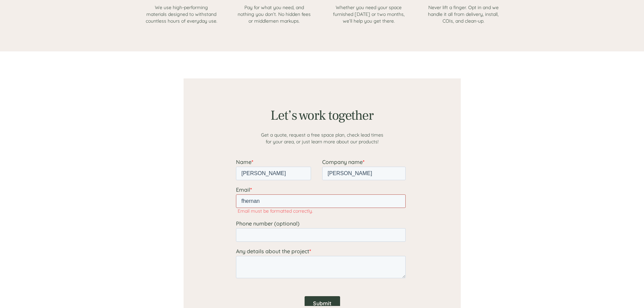 This screenshot has height=308, width=644. Describe the element at coordinates (464, 15) in the screenshot. I see `span: Never lift a finger. Opt in and we handle it all from delivery, install, COIs, and clean-up.` at that location.